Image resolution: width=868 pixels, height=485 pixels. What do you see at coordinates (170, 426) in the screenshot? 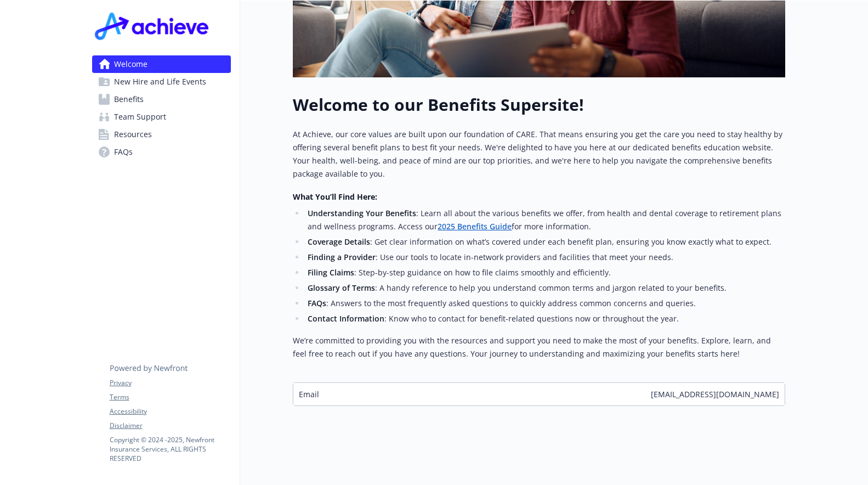
I see `a: Disclaimer` at bounding box center [170, 426].